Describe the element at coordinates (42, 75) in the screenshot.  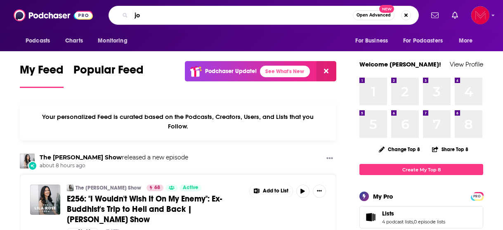
I see `a: My Feed` at that location.